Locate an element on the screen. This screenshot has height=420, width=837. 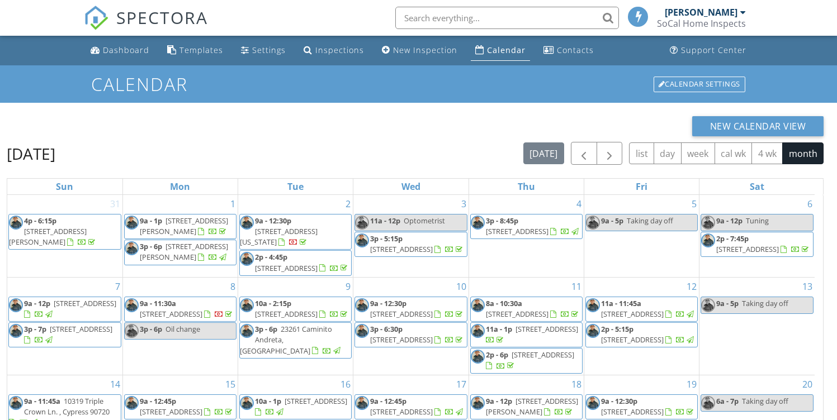
h1: Calendar is located at coordinates (419, 84).